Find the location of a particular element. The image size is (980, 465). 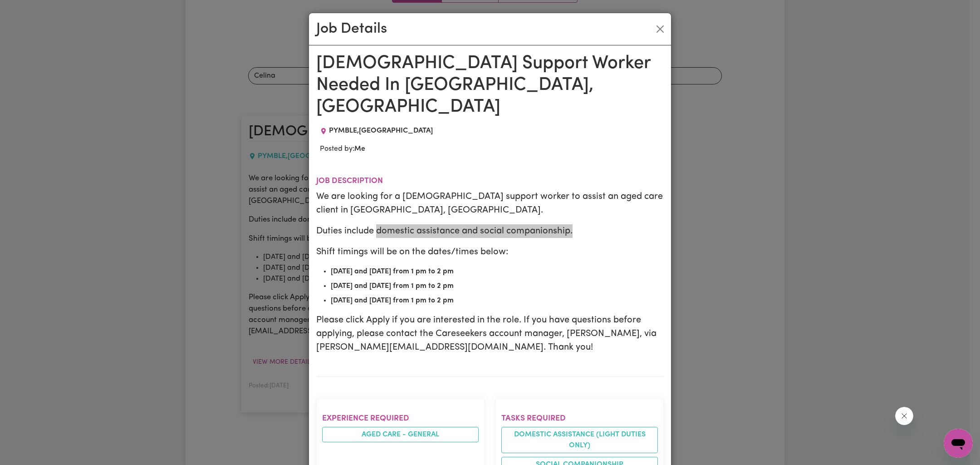

h2: Job description is located at coordinates (490, 181).